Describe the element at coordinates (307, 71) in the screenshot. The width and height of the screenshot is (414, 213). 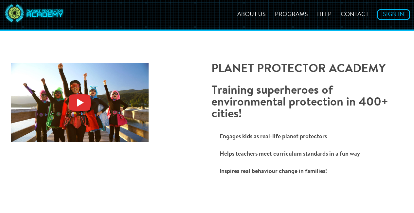
I see `h1: Planet Protector Academy` at that location.